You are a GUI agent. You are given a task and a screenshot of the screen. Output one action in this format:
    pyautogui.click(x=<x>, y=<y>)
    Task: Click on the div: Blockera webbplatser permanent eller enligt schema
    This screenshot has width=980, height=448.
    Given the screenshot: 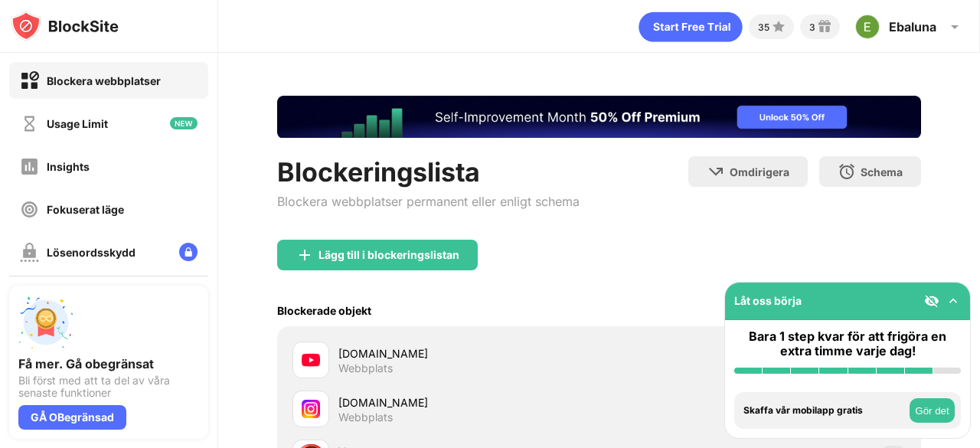 What is the action you would take?
    pyautogui.click(x=427, y=201)
    